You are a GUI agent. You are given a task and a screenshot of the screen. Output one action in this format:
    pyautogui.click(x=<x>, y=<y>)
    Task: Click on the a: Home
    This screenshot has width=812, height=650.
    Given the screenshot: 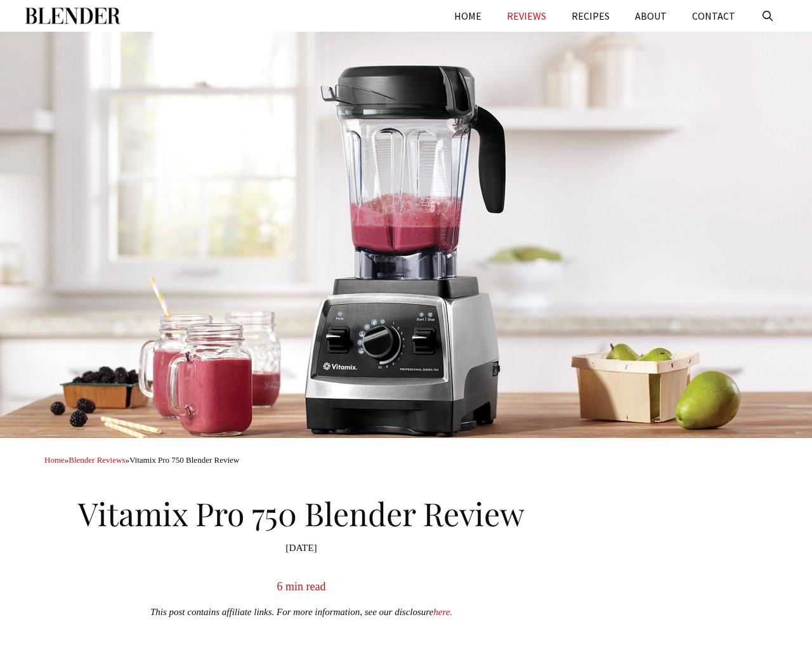 What is the action you would take?
    pyautogui.click(x=55, y=460)
    